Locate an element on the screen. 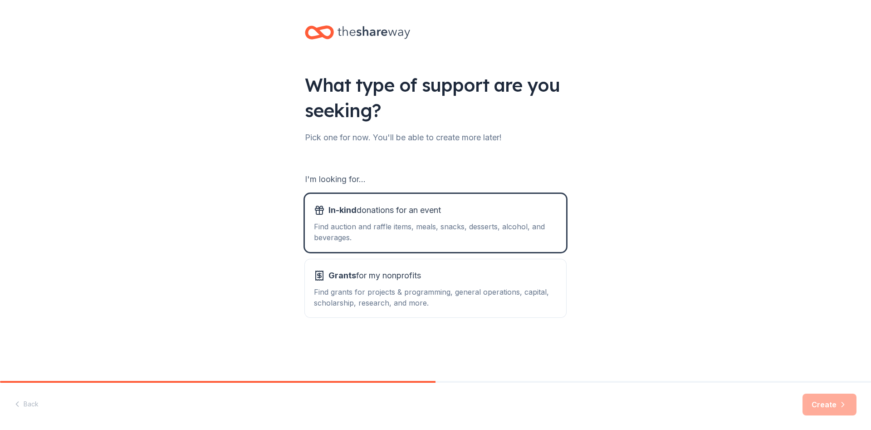  div: Find auction and raffle items, meals, snacks, desserts, alcohol, and beverages. is located at coordinates (436, 232).